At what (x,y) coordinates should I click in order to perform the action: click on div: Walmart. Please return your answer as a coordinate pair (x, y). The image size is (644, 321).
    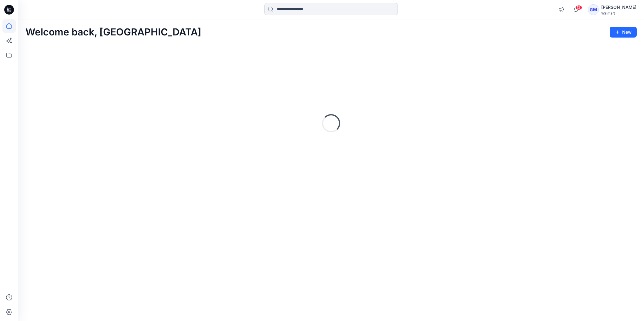
    Looking at the image, I should click on (619, 13).